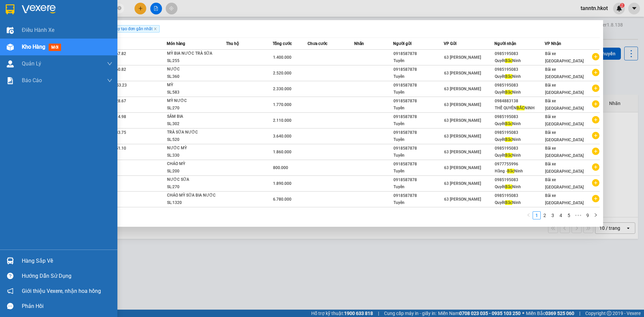  Describe the element at coordinates (192, 148) in the screenshot. I see `div: NƯỚC MỲ` at that location.